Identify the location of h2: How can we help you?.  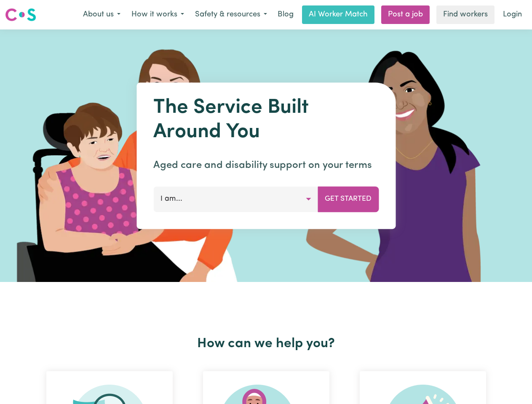
(266, 344).